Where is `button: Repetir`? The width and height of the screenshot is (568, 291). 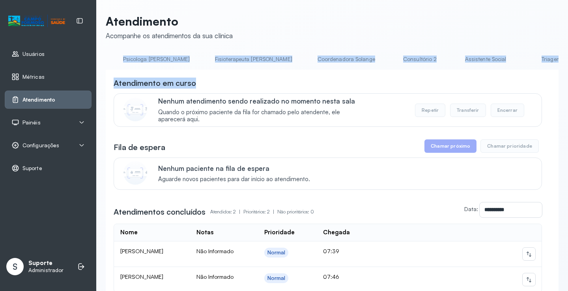 button: Repetir is located at coordinates (430, 110).